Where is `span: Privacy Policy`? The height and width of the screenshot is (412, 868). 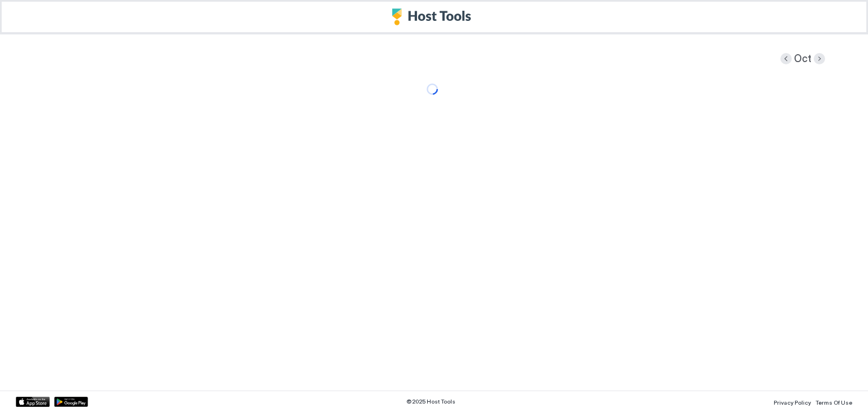
span: Privacy Policy is located at coordinates (792, 402).